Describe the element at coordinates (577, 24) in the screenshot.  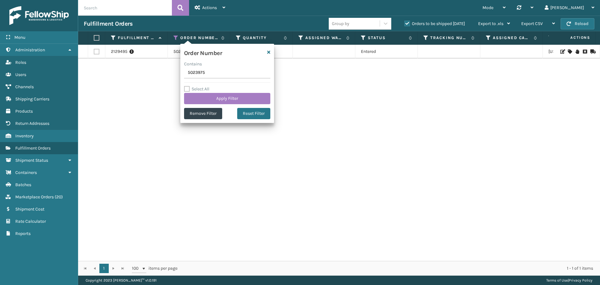
I see `button: Reload` at that location.